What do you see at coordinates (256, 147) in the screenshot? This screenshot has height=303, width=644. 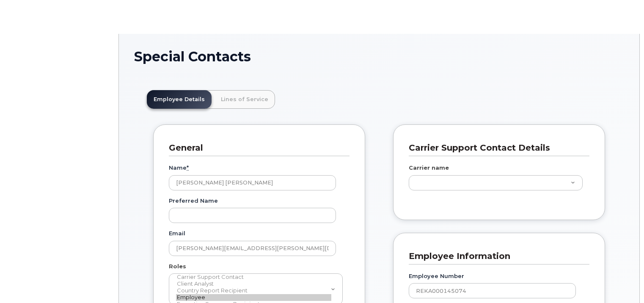 I see `h3: General` at bounding box center [256, 147].